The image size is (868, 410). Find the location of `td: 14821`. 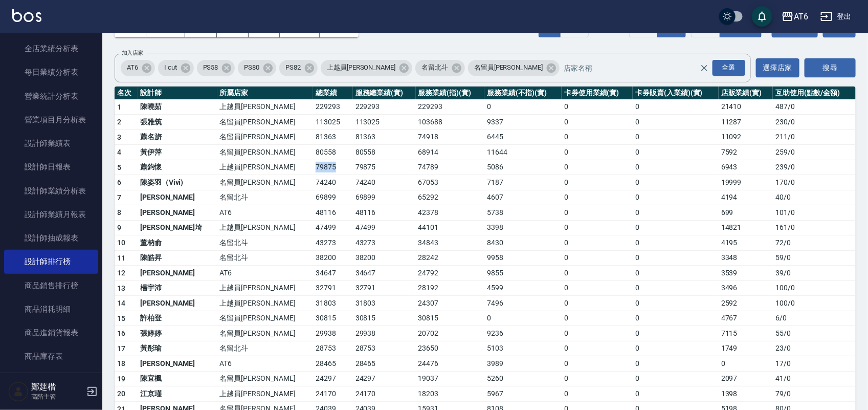

td: 14821 is located at coordinates (746, 228).